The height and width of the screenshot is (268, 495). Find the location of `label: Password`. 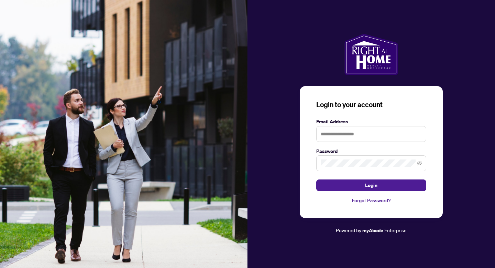

label: Password is located at coordinates (371, 151).